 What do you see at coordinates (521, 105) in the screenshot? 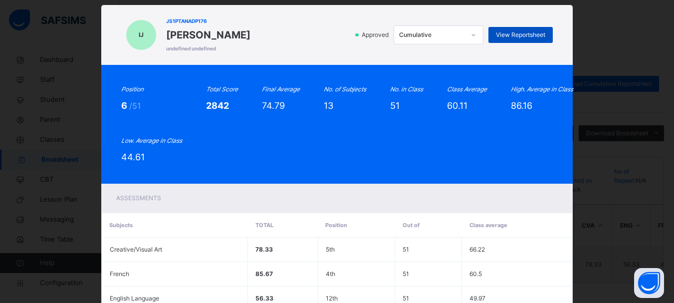
I see `span: 86.16` at bounding box center [521, 105].